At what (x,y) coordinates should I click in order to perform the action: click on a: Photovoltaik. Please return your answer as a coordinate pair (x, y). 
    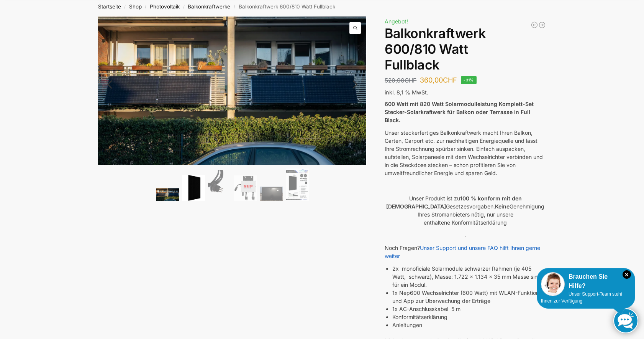
    Looking at the image, I should click on (165, 6).